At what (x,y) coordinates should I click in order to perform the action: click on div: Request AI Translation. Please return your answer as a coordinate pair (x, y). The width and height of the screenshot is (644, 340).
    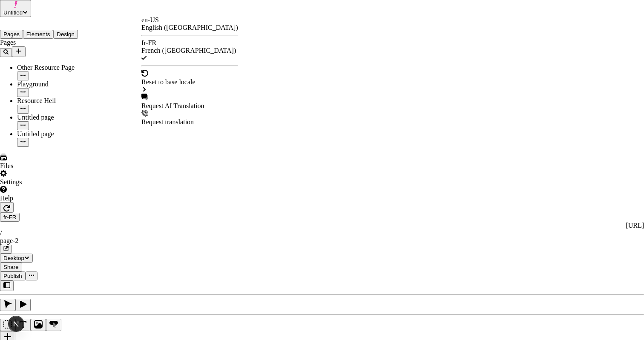
    Looking at the image, I should click on (189, 106).